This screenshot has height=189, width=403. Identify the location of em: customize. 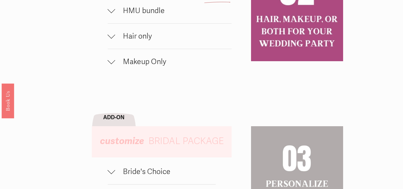
(122, 141).